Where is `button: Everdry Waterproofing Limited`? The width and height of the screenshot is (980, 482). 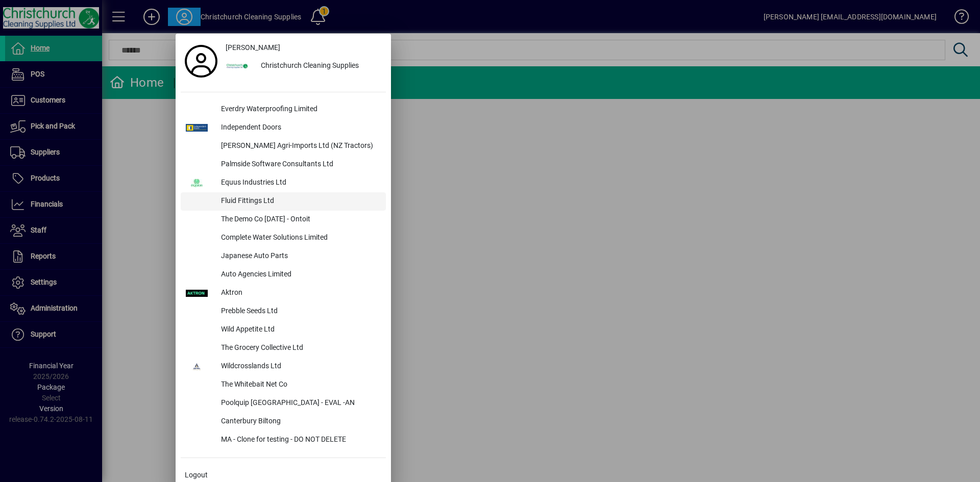
button: Everdry Waterproofing Limited is located at coordinates (283, 110).